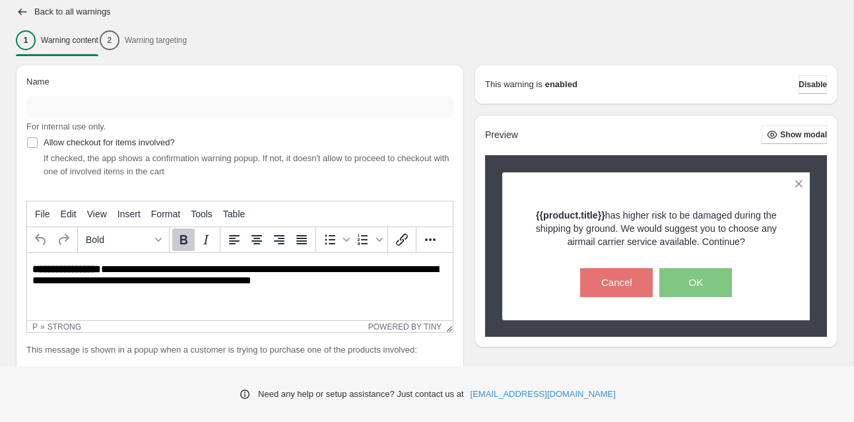 This screenshot has height=422, width=854. What do you see at coordinates (57, 40) in the screenshot?
I see `button: 1Warning content` at bounding box center [57, 40].